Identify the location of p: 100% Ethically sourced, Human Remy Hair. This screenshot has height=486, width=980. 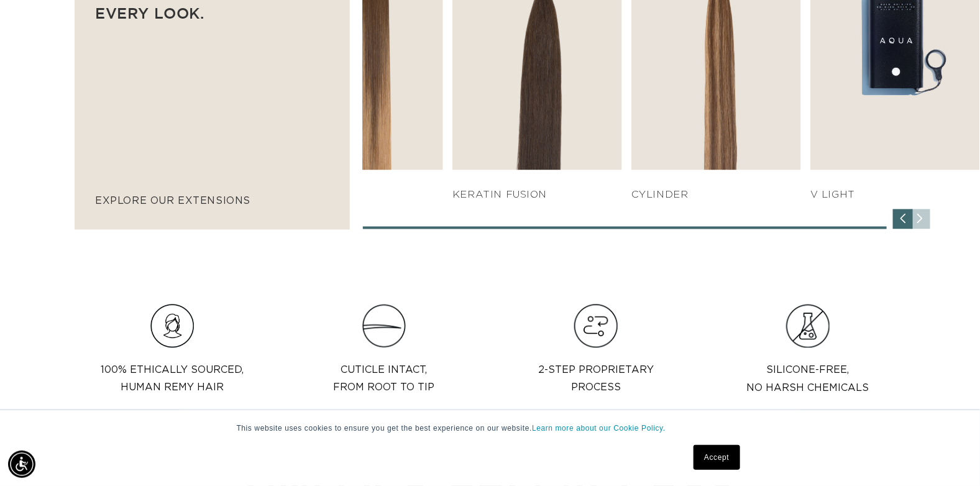
(172, 380).